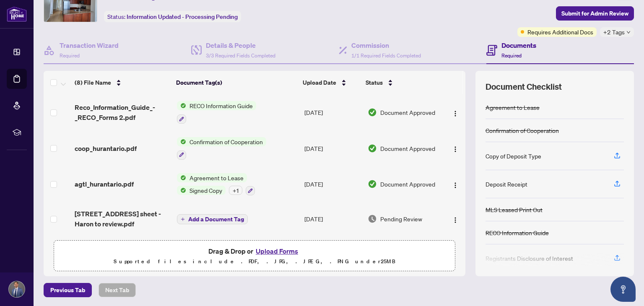  Describe the element at coordinates (560, 32) in the screenshot. I see `span: Requires Additional Docs` at that location.